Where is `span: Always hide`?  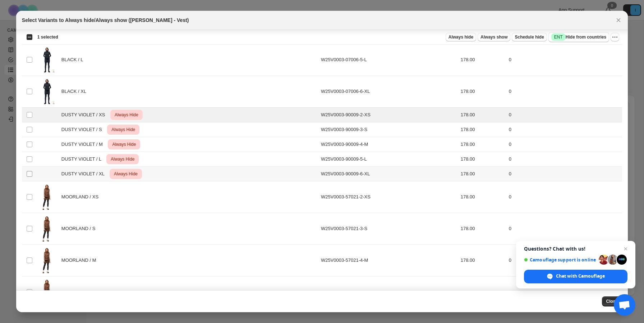 span: Always hide is located at coordinates (461, 37).